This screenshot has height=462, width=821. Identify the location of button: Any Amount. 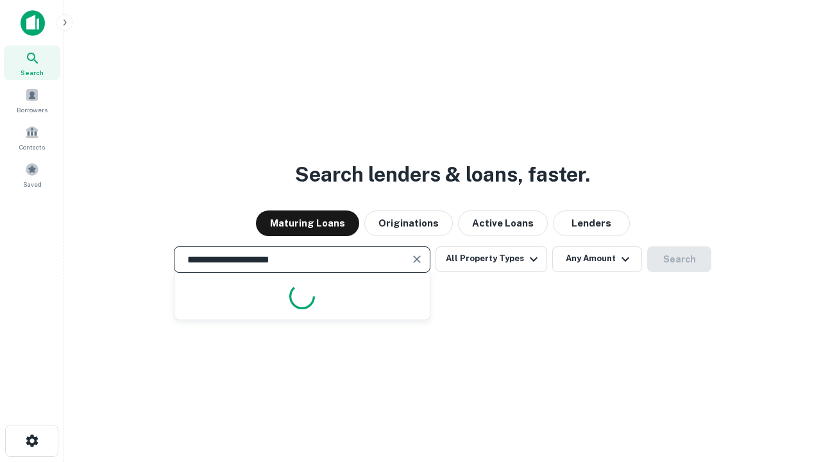
(597, 259).